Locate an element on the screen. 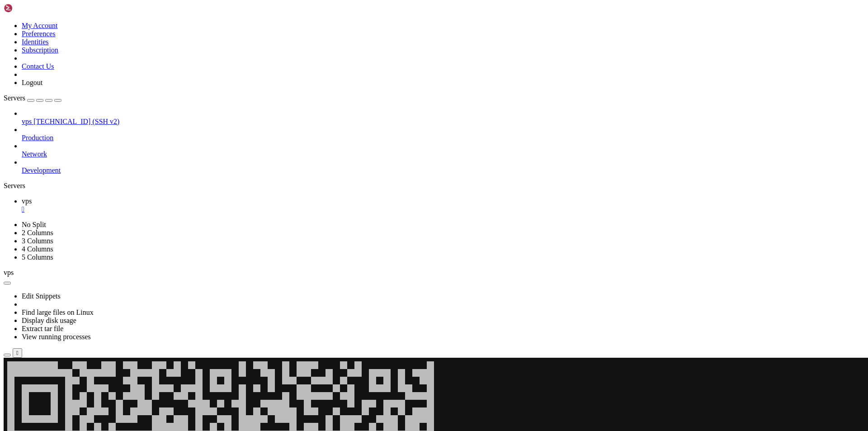 This screenshot has width=868, height=431. a: 4 Columns is located at coordinates (37, 249).